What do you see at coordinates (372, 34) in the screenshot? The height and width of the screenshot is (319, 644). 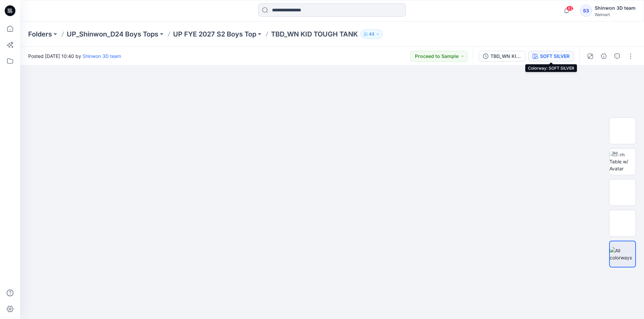 I see `button: 43` at bounding box center [372, 34].